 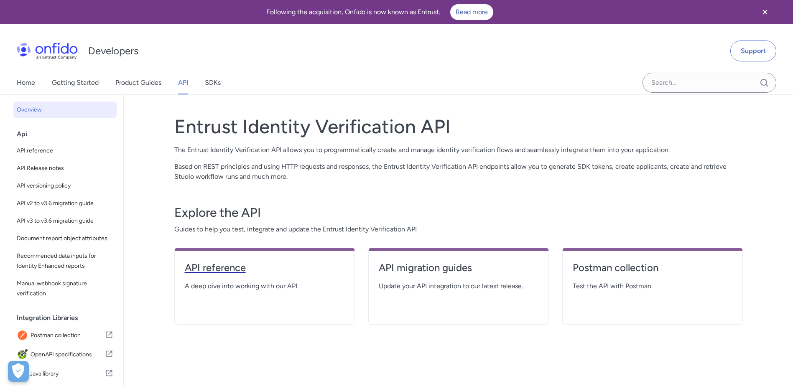 What do you see at coordinates (75, 83) in the screenshot?
I see `a: Getting Started` at bounding box center [75, 83].